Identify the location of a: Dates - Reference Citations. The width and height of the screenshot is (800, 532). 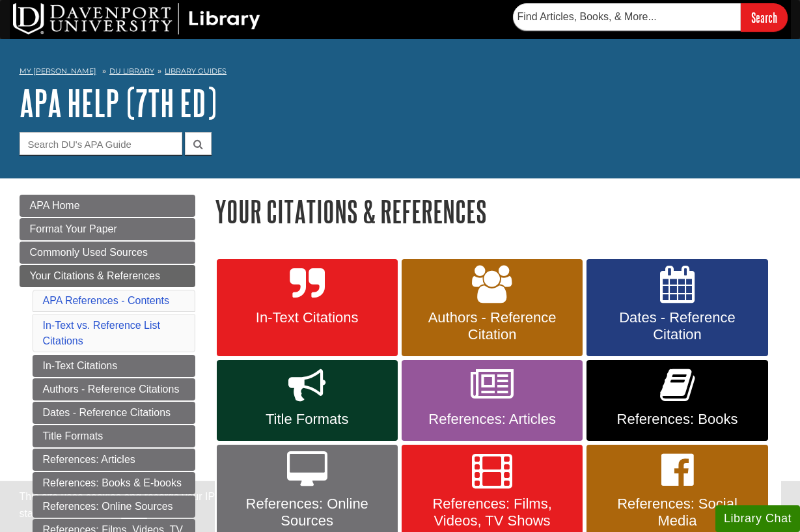
(114, 413).